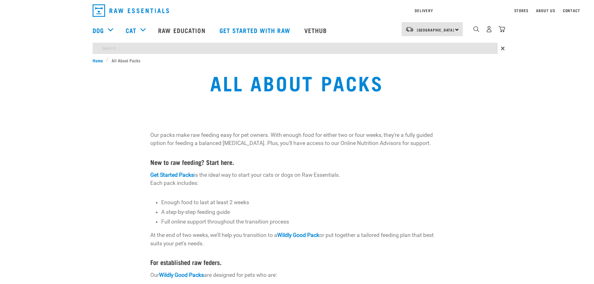  I want to click on a: Dog, so click(98, 30).